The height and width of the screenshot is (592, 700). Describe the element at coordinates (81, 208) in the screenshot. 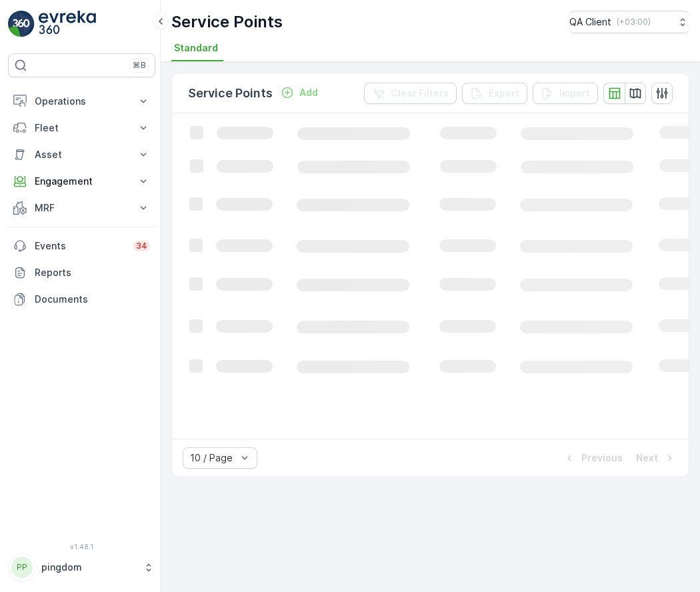

I see `p: MRF` at that location.